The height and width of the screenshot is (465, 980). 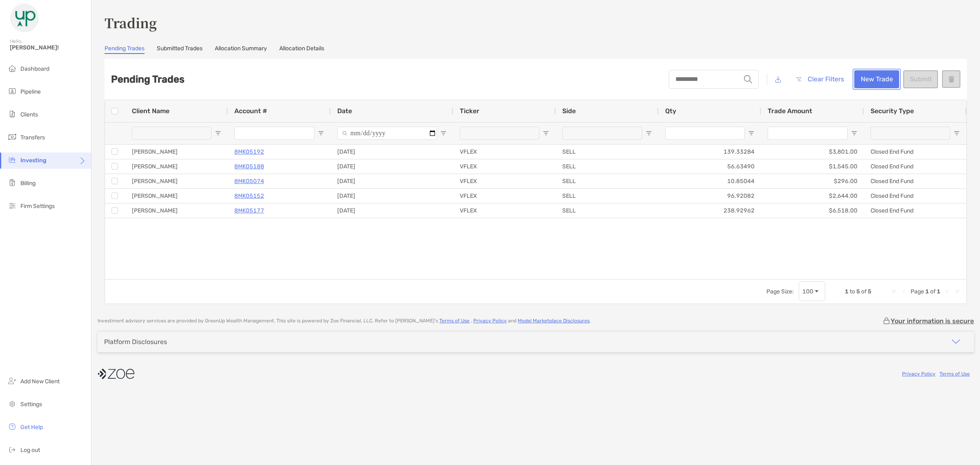 I want to click on img: company logo, so click(x=116, y=374).